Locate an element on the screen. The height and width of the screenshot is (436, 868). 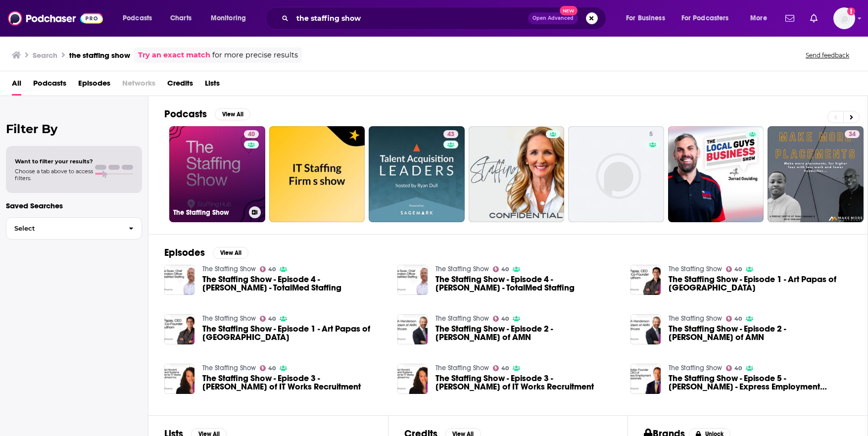
h3: The Staffing Show is located at coordinates (209, 212).